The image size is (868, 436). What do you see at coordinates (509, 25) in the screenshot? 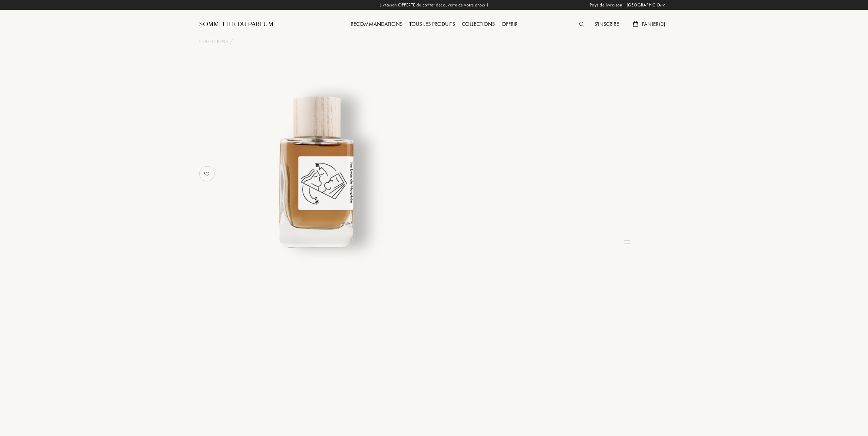
I see `div: Offrir` at bounding box center [509, 25].